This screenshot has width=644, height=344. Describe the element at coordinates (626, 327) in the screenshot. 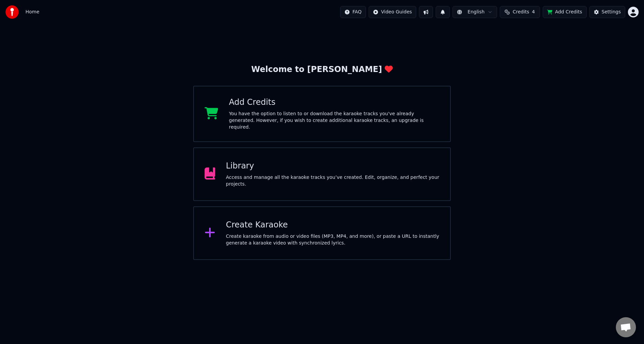

I see `a: Open chat` at that location.